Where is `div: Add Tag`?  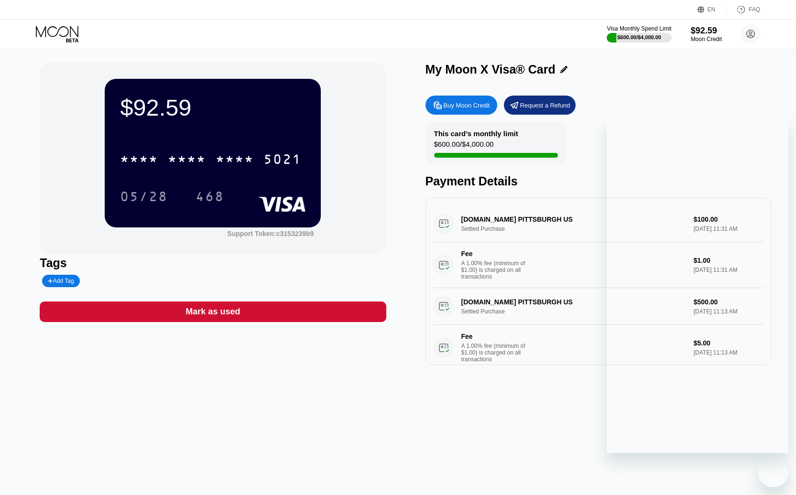 div: Add Tag is located at coordinates (61, 281).